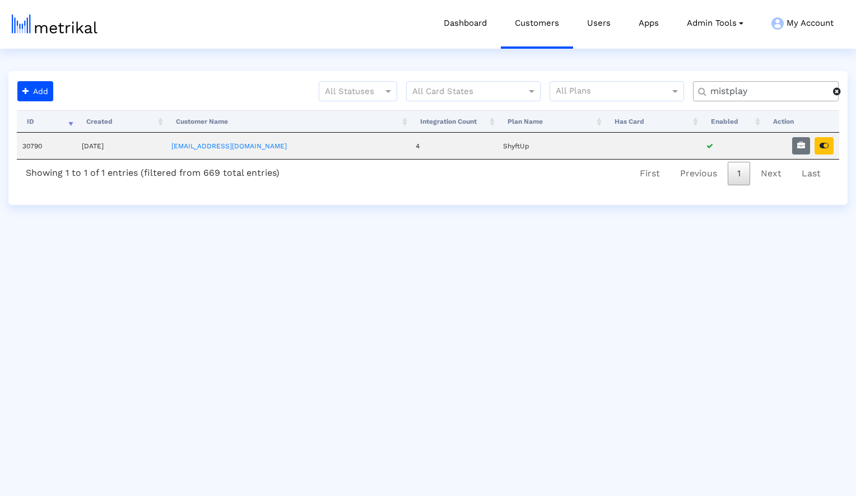 The image size is (856, 496). What do you see at coordinates (463, 92) in the screenshot?
I see `input: All Card States` at bounding box center [463, 92].